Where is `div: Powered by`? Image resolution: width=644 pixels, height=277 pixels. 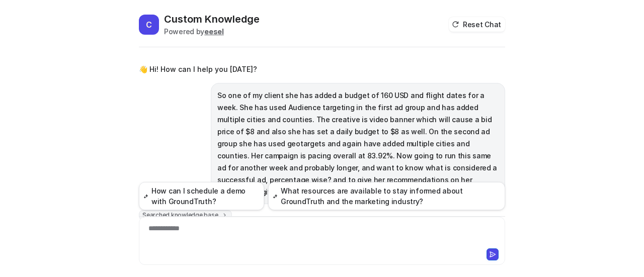 div: Powered by is located at coordinates (212, 31).